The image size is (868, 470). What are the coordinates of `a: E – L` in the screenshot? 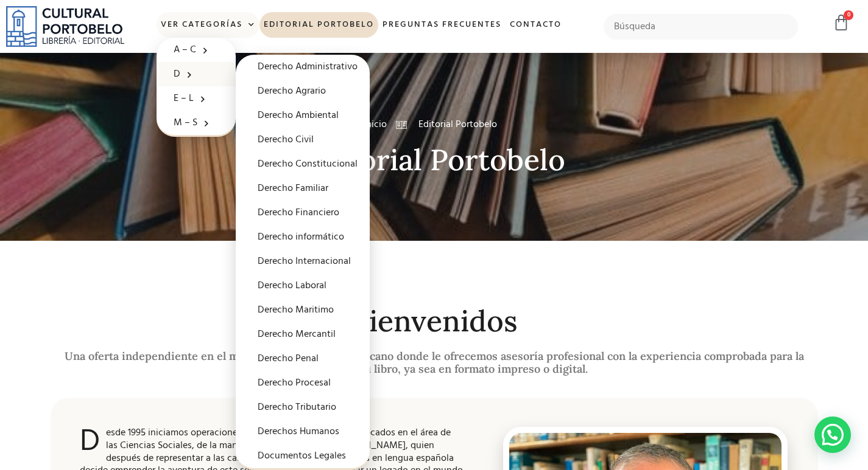 It's located at (196, 99).